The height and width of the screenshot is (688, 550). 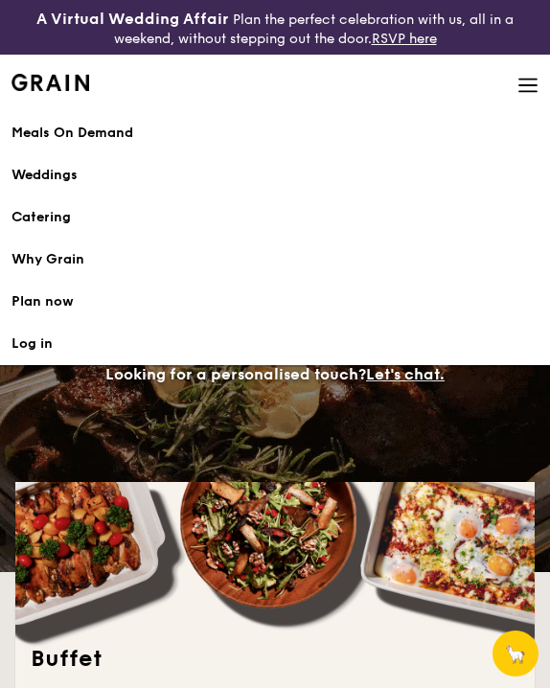 What do you see at coordinates (275, 133) in the screenshot?
I see `div: Meals On Demand` at bounding box center [275, 133].